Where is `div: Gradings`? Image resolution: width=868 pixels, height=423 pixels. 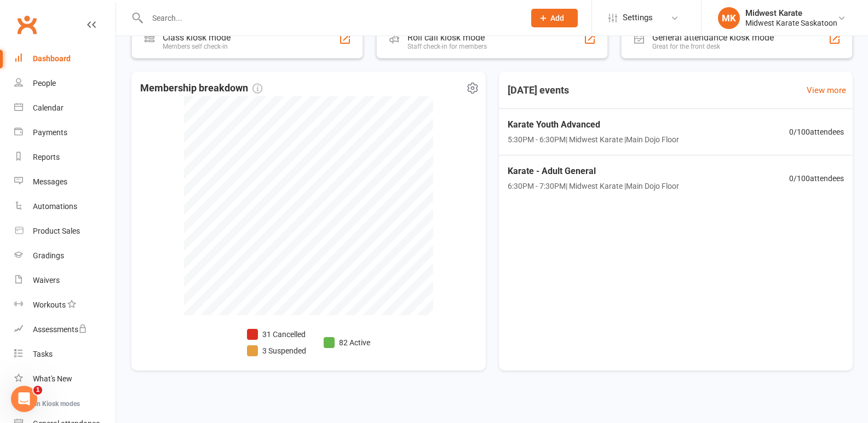 div: Gradings is located at coordinates (48, 256).